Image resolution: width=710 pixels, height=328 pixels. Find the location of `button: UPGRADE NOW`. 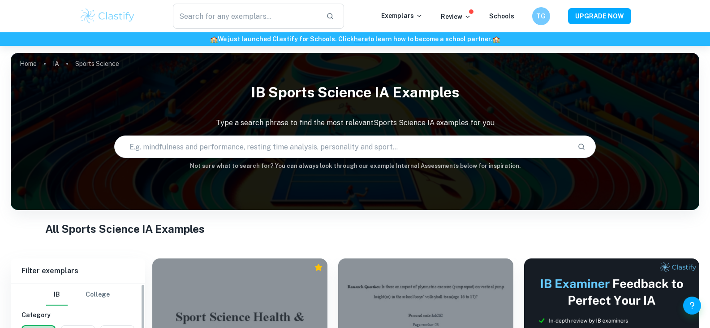

button: UPGRADE NOW is located at coordinates (600, 16).